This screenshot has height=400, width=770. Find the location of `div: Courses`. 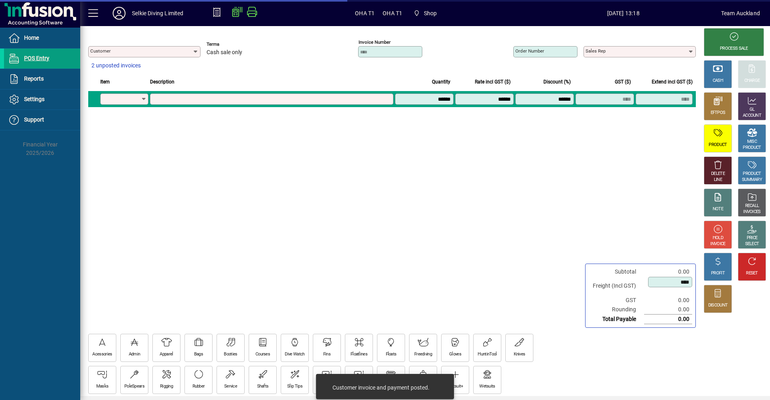

div: Courses is located at coordinates (263, 354).